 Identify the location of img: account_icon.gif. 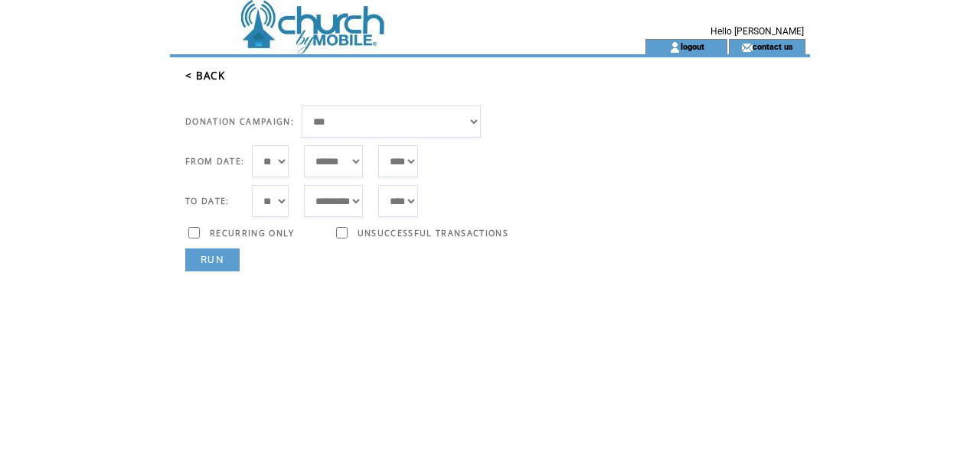
(675, 47).